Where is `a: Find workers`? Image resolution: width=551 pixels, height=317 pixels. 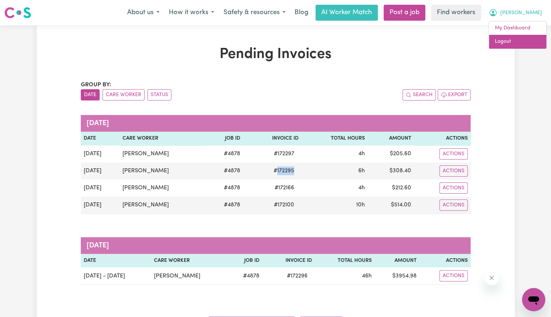 a: Find workers is located at coordinates (456, 13).